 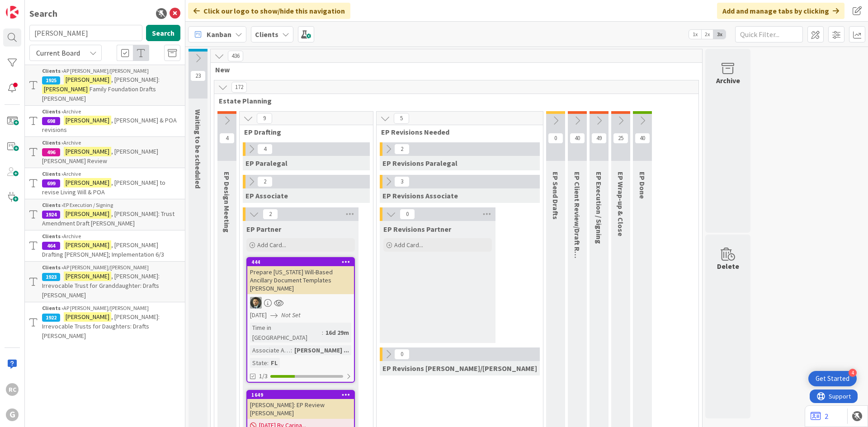 I want to click on span: 49, so click(x=599, y=138).